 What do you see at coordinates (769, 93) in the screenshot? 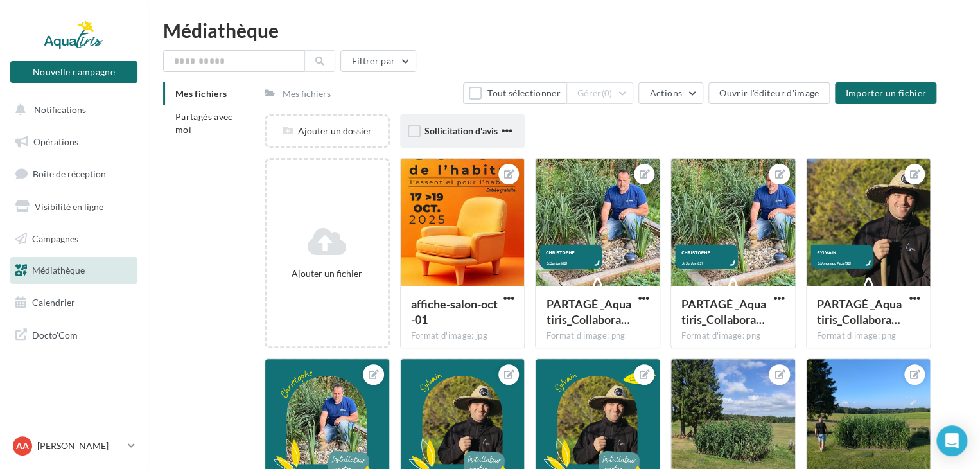
I see `button: Ouvrir l'éditeur d'image` at bounding box center [769, 93].